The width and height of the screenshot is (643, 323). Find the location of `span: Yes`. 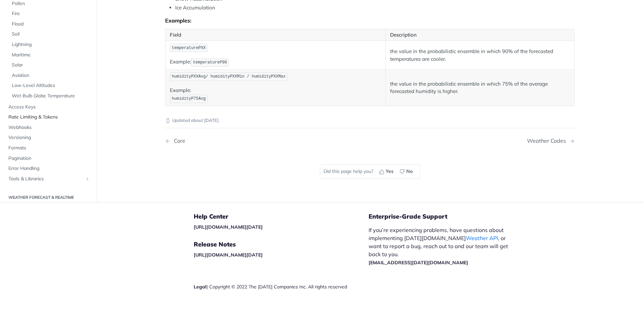

span: Yes is located at coordinates (389, 171).